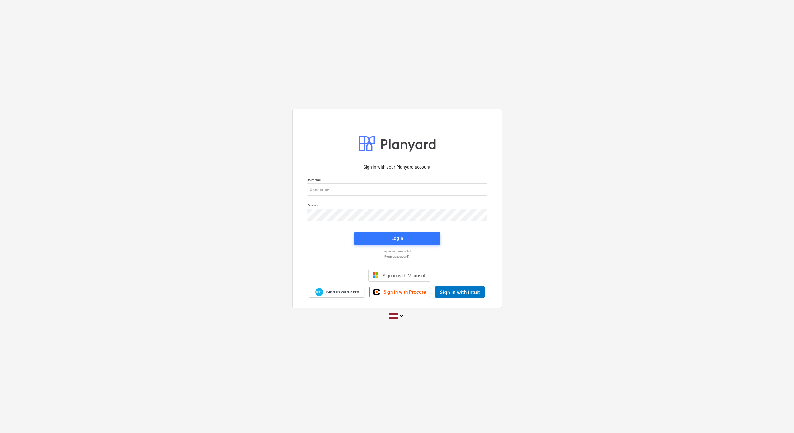 The image size is (794, 433). What do you see at coordinates (397, 251) in the screenshot?
I see `p: Log in with magic link` at bounding box center [397, 251].